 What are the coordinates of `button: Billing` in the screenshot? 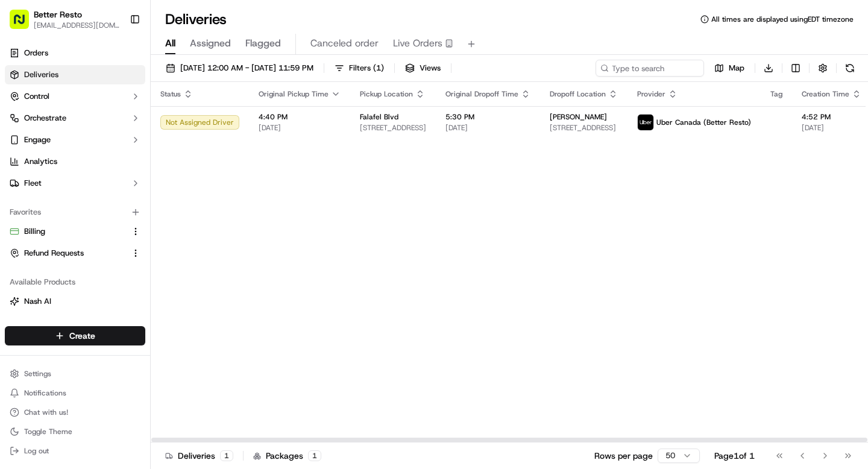 It's located at (75, 232).